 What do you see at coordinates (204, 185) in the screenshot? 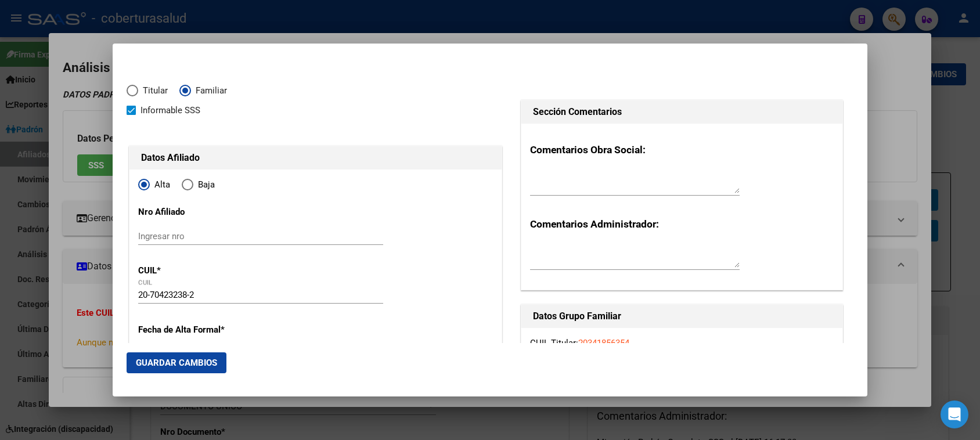
I see `span: Baja` at bounding box center [204, 185].